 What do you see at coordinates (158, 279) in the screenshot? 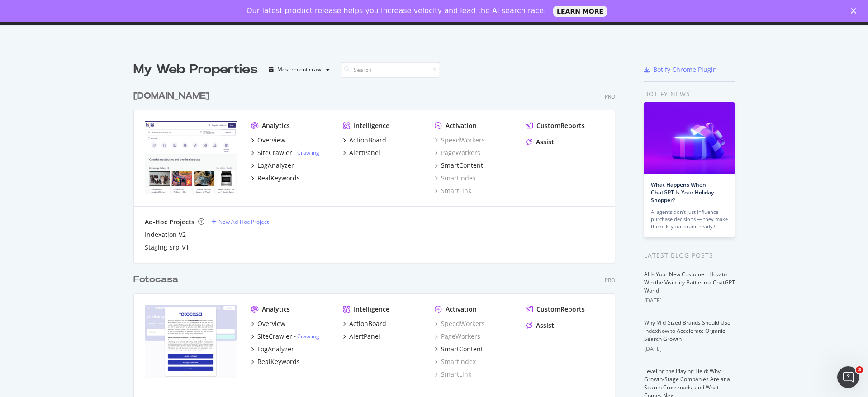
I see `a: Fotocasa` at bounding box center [158, 279].